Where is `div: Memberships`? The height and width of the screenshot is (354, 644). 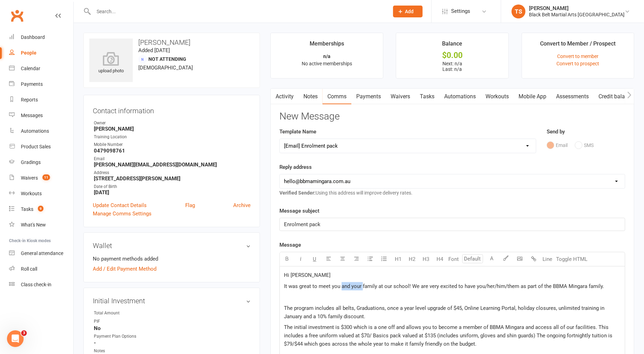 div: Memberships is located at coordinates (326, 45).